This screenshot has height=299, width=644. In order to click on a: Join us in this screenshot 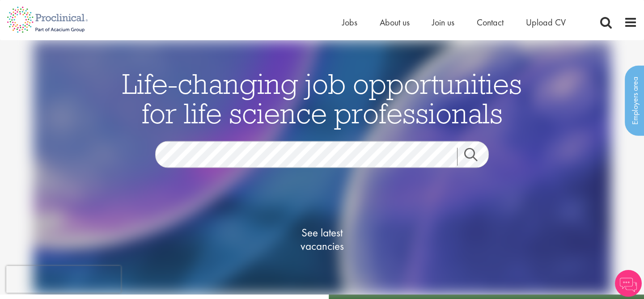, I will do `click(443, 22)`.